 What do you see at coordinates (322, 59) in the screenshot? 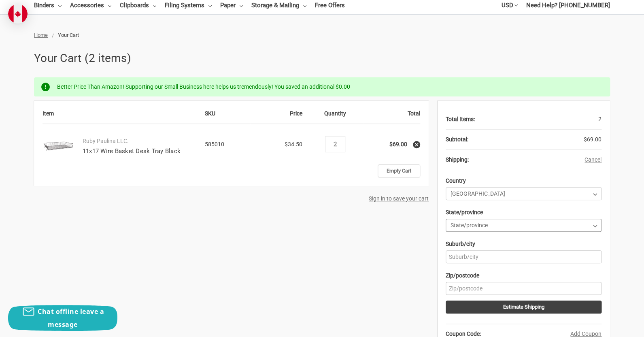
I see `h1: Your Cart (2 items)` at bounding box center [322, 59].